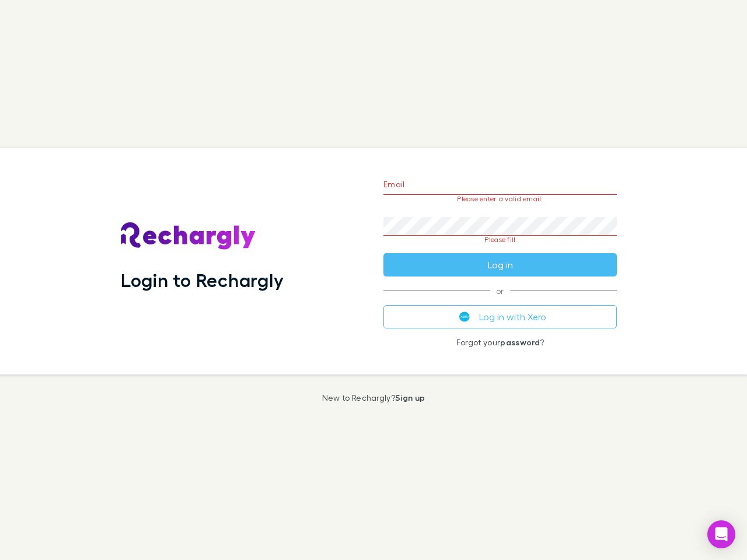  What do you see at coordinates (409, 397) in the screenshot?
I see `a: Sign up` at bounding box center [409, 397].